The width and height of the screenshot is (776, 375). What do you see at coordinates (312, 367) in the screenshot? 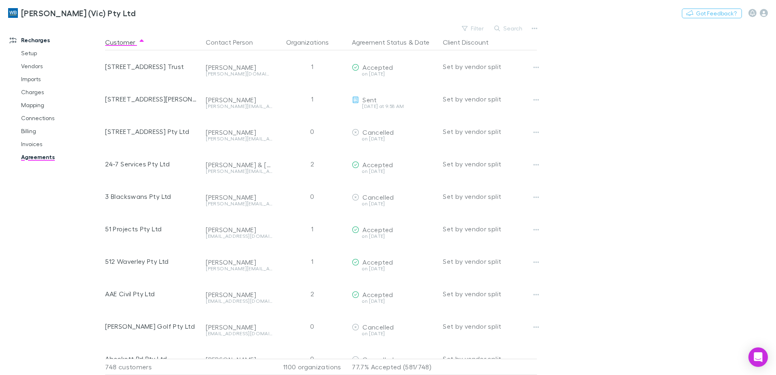
I see `div: 1100 organizations` at bounding box center [312, 367].